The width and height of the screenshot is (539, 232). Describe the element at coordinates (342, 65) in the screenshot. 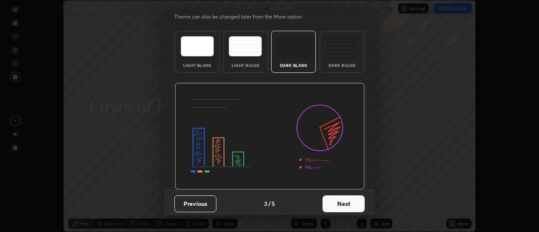

I see `div: Dark Ruled` at that location.